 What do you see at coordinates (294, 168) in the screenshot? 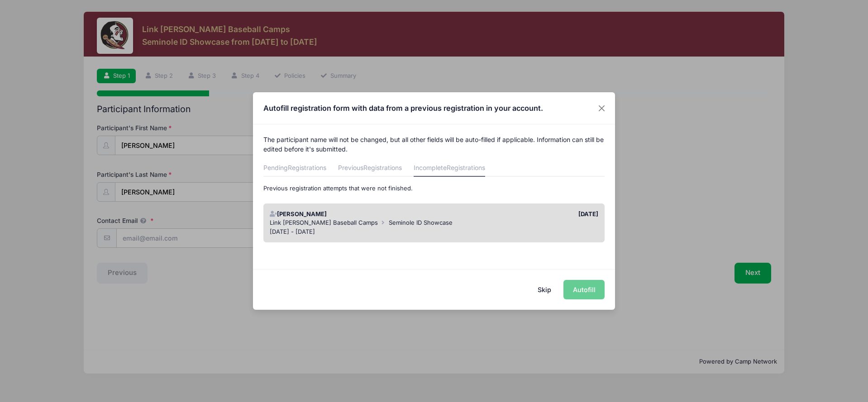
I see `a: Pending` at bounding box center [294, 168].